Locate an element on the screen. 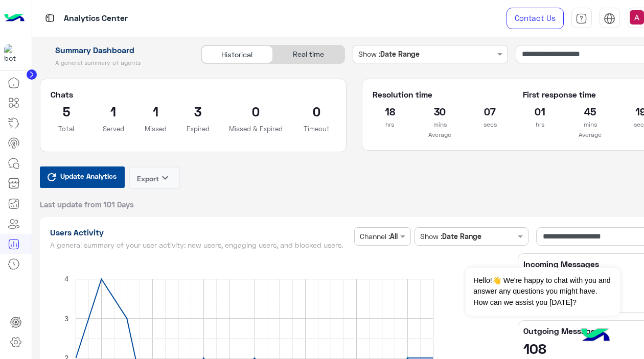 Image resolution: width=644 pixels, height=359 pixels. h1: Users Activity is located at coordinates (200, 233).